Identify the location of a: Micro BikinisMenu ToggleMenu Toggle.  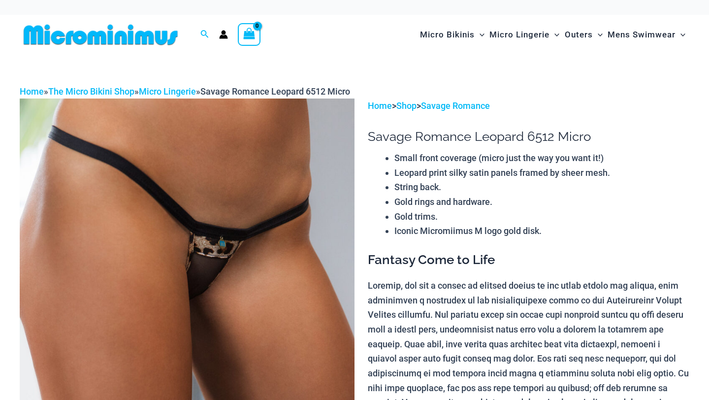
(452, 34).